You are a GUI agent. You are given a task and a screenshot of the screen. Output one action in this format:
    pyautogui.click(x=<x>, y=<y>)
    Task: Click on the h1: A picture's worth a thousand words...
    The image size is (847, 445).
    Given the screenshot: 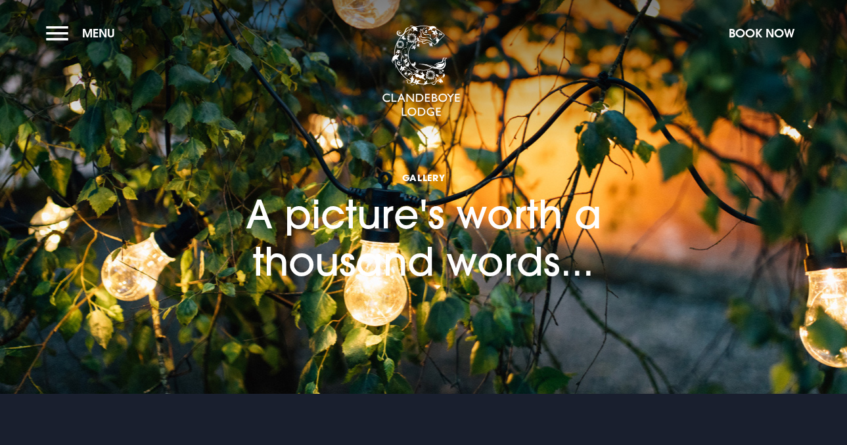 What is the action you would take?
    pyautogui.click(x=424, y=200)
    